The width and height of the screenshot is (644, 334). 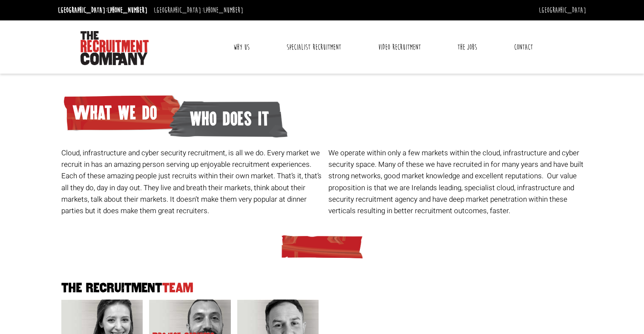 I want to click on a: Contact, so click(x=523, y=48).